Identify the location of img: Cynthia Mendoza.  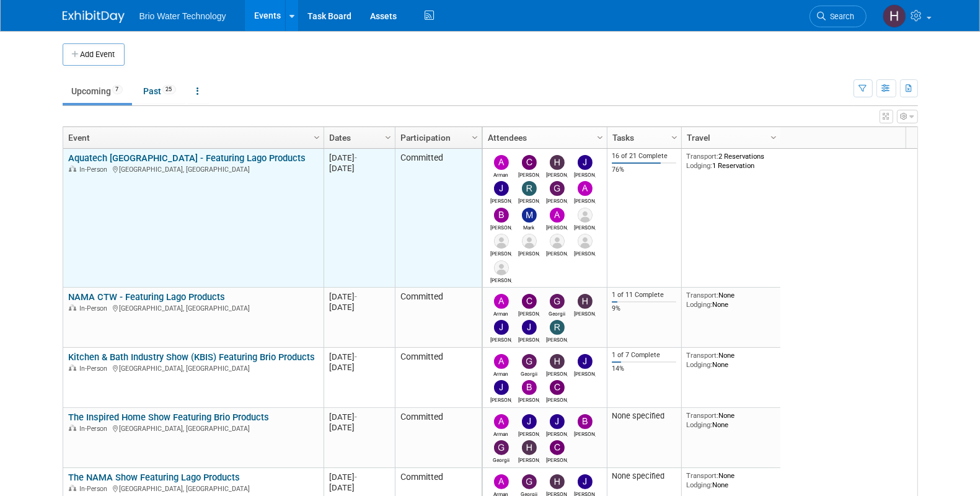
(557, 448).